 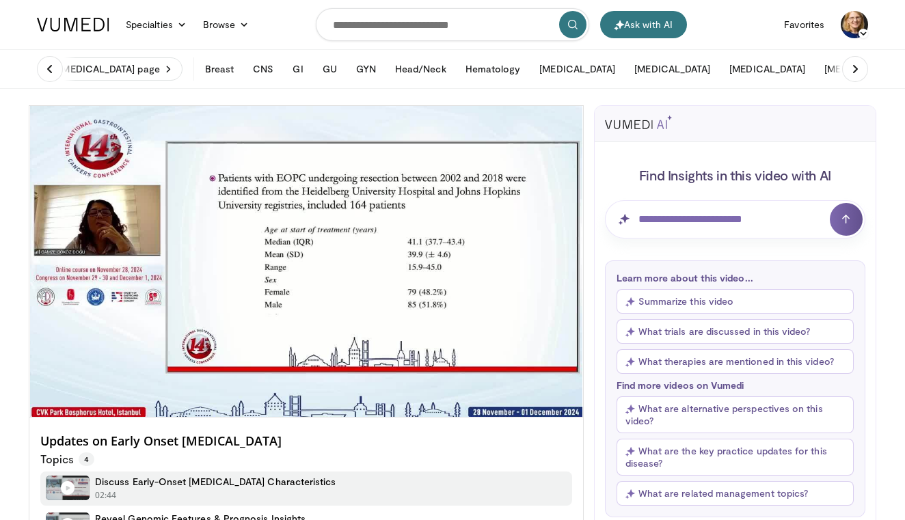 What do you see at coordinates (106, 496) in the screenshot?
I see `p: 02:44` at bounding box center [106, 496].